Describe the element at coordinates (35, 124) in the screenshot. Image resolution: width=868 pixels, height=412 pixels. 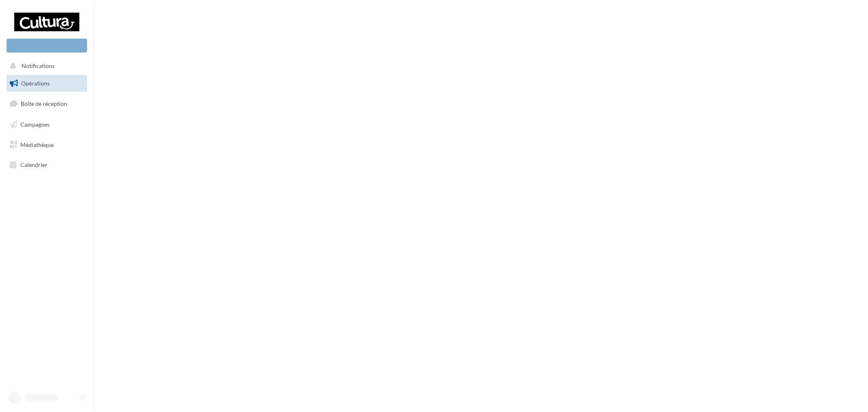
I see `span: Campagnes` at that location.